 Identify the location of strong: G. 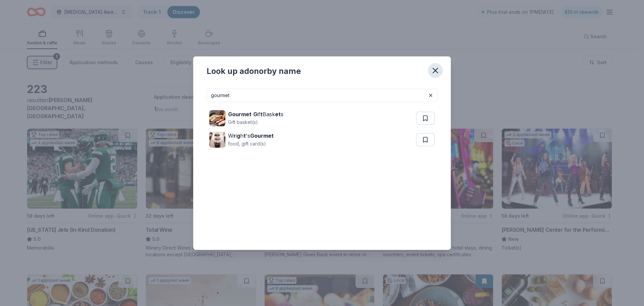
(255, 114).